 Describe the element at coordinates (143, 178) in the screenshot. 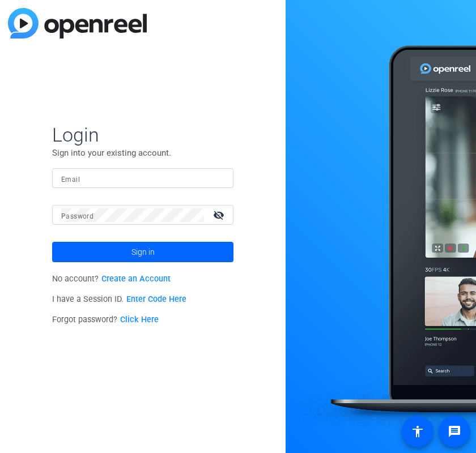

I see `input: Enter Email Address` at that location.